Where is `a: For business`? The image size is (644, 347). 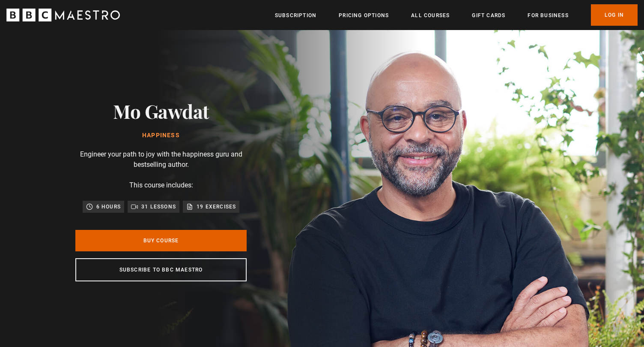 a: For business is located at coordinates (548, 15).